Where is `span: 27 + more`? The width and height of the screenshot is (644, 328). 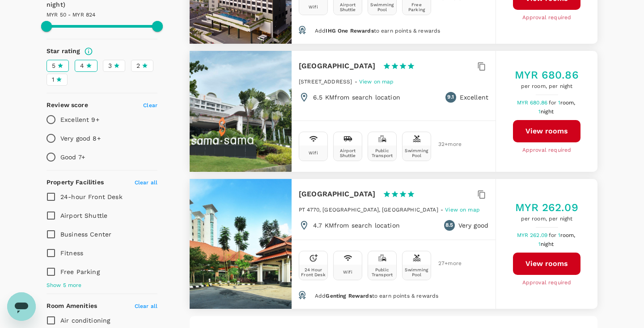 span: 27 + more is located at coordinates (445, 263).